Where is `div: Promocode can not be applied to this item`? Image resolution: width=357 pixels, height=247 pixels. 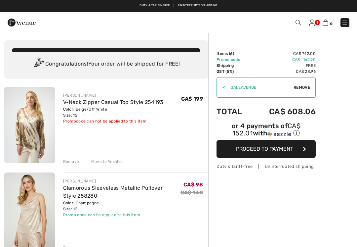
div: Promocode can not be applied to this item is located at coordinates (113, 121).